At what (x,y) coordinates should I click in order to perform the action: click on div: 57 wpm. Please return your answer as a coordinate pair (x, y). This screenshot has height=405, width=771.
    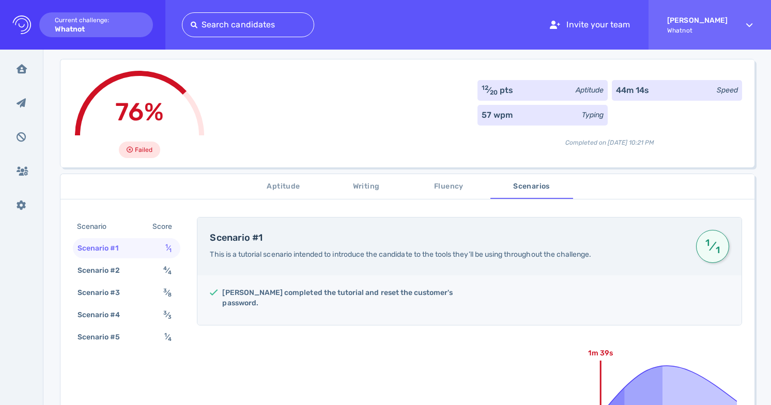
    Looking at the image, I should click on (497, 115).